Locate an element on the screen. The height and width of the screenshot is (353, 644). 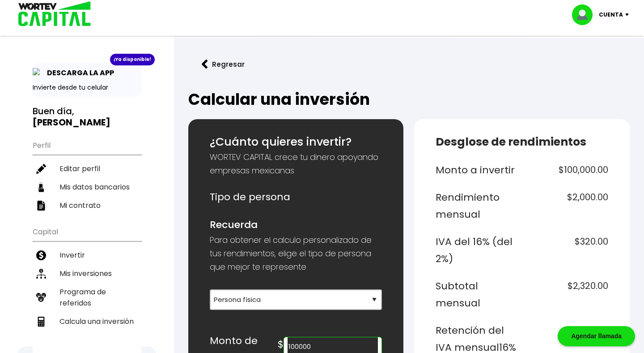
img: flecha izquierda is located at coordinates (205, 64).